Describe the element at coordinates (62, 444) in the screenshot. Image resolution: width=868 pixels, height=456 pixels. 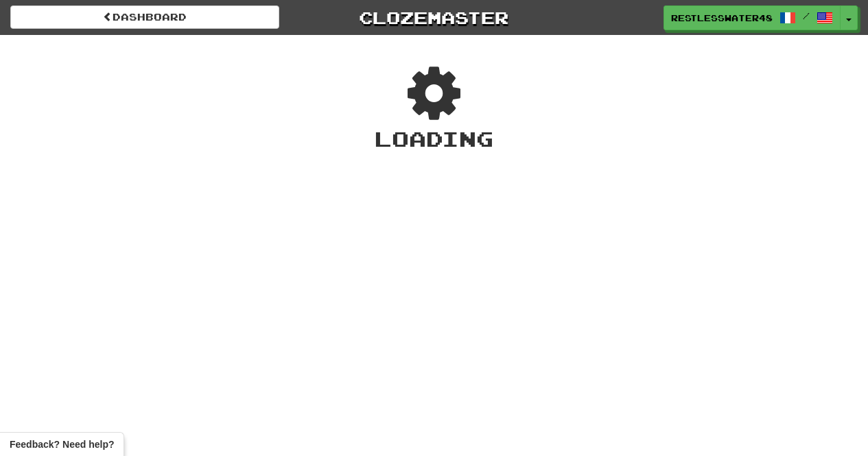
I see `span: Open feedback widget` at that location.